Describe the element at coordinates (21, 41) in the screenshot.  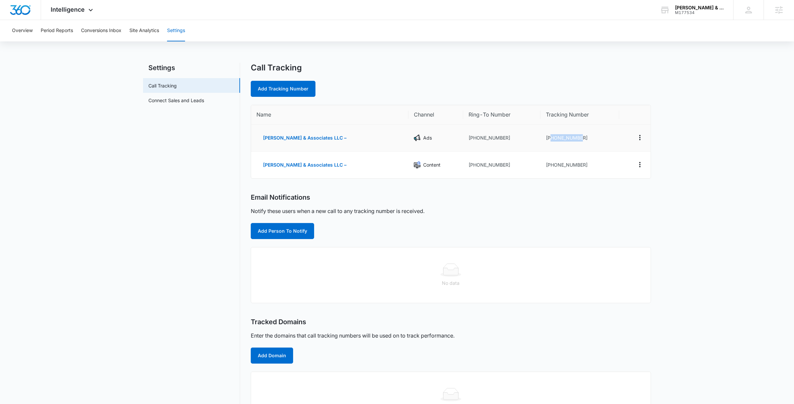
I see `img: tab_domain_overview_orange.svg` at that location.